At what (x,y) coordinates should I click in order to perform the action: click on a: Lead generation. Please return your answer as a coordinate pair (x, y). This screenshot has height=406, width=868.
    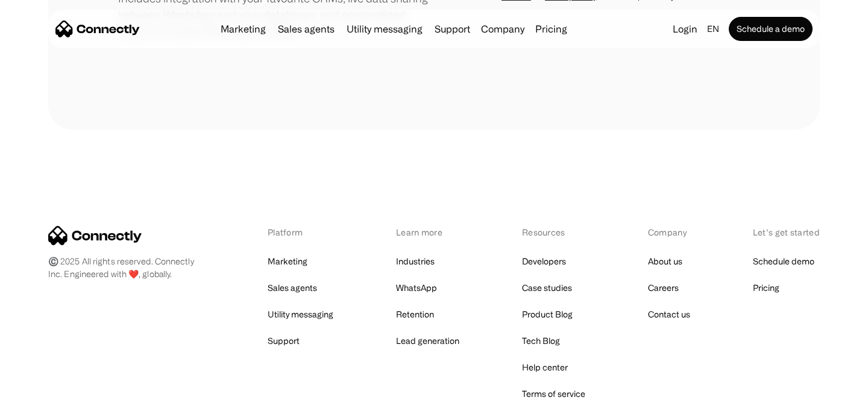
    Looking at the image, I should click on (427, 341).